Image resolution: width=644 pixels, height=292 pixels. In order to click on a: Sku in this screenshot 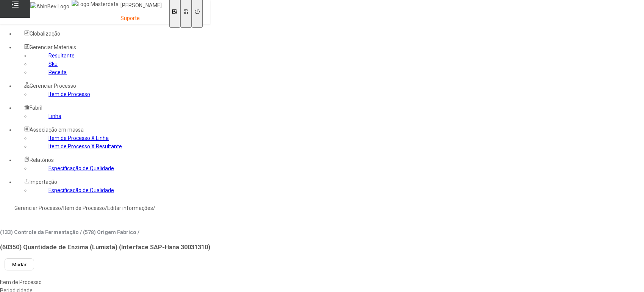, I will do `click(53, 64)`.